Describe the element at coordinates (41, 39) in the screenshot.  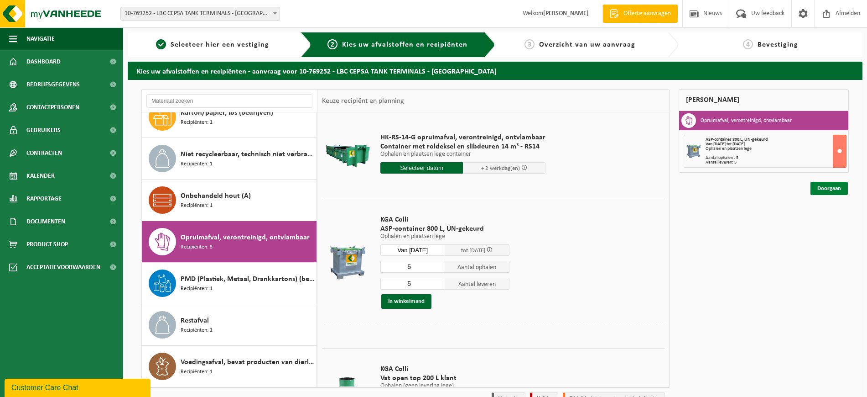
I see `span: Navigatie` at that location.